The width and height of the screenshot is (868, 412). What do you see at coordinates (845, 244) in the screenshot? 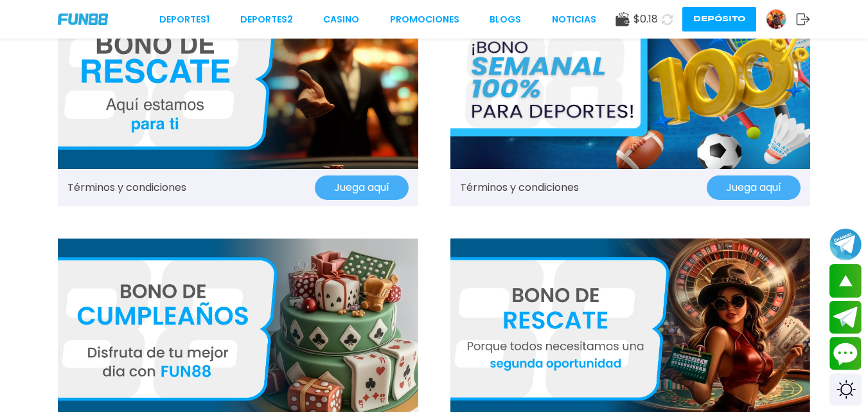
I see `button: Join telegram channel` at bounding box center [845, 244].